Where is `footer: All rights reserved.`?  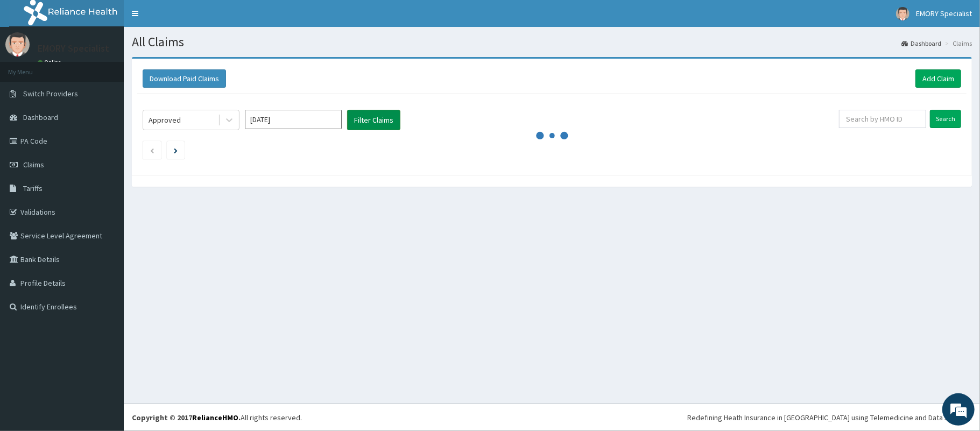
footer: All rights reserved. is located at coordinates (551, 417).